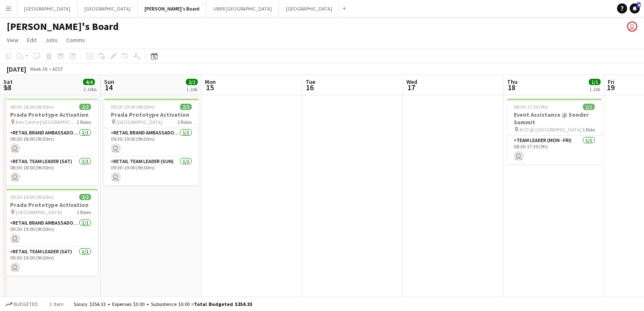 This screenshot has width=644, height=311. Describe the element at coordinates (632, 27) in the screenshot. I see `app-user-avatar: Tennille Moore` at that location.